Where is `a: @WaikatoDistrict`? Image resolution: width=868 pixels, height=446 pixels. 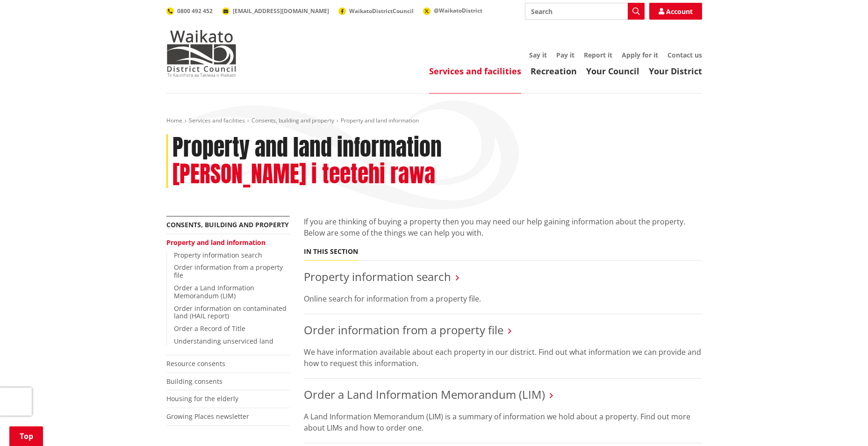
a: @WaikatoDistrict is located at coordinates (452, 10).